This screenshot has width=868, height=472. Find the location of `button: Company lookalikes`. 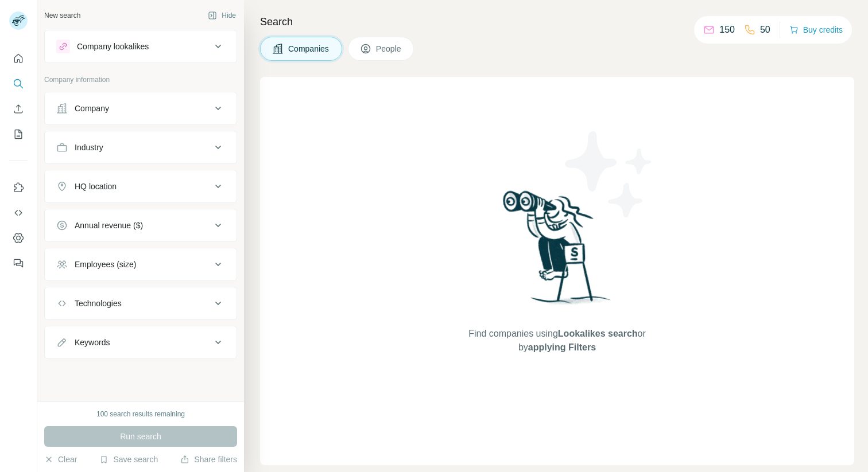

button: Company lookalikes is located at coordinates (140, 46).